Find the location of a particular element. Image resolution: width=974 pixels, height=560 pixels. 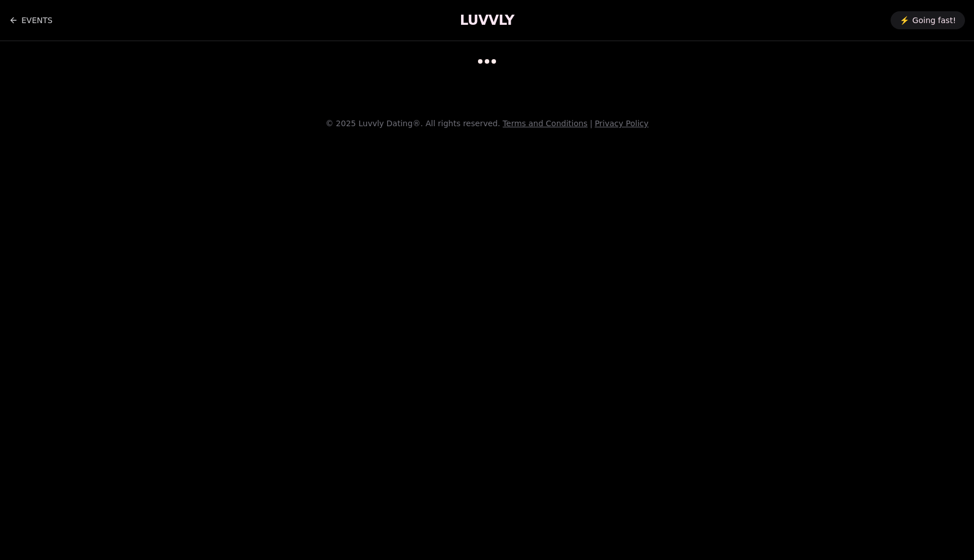

a: Terms and Conditions is located at coordinates (545, 123).